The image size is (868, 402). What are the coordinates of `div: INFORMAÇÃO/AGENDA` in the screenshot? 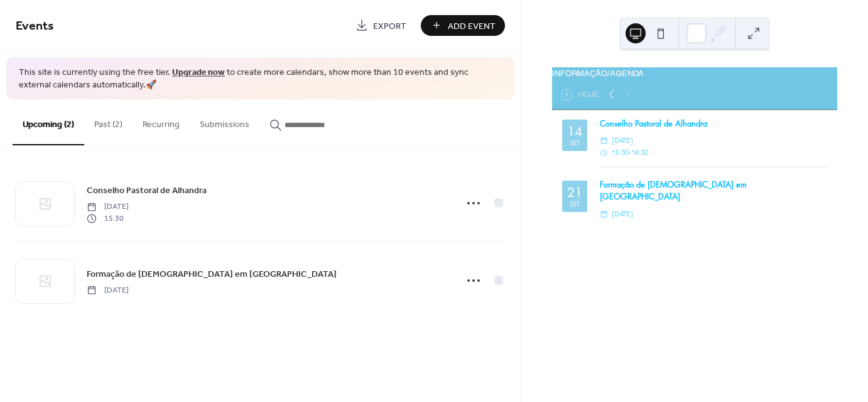 It's located at (695, 73).